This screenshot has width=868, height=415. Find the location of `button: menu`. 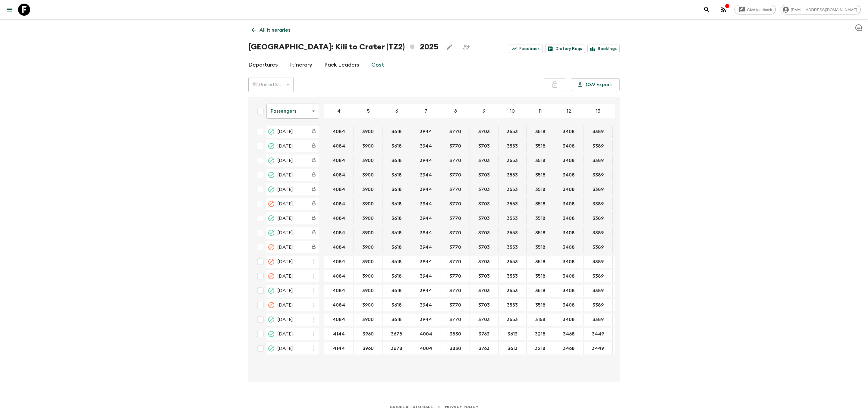

button: menu is located at coordinates (10, 10).